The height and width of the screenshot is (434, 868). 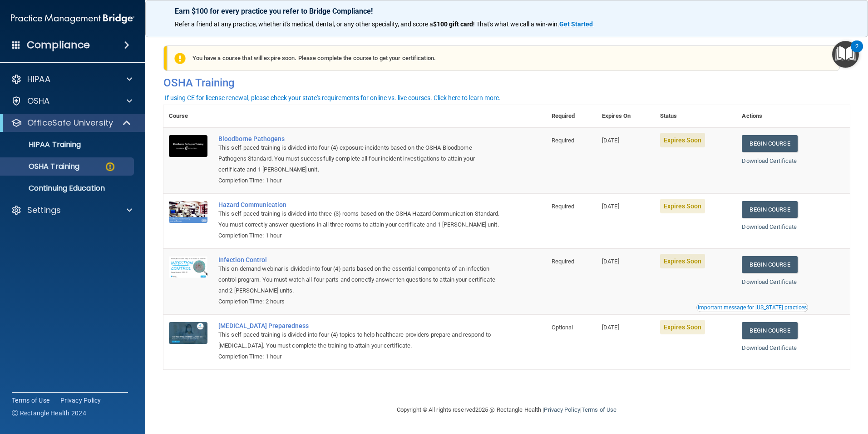 I want to click on span: Ⓒ Rectangle Health 2024, so click(x=49, y=413).